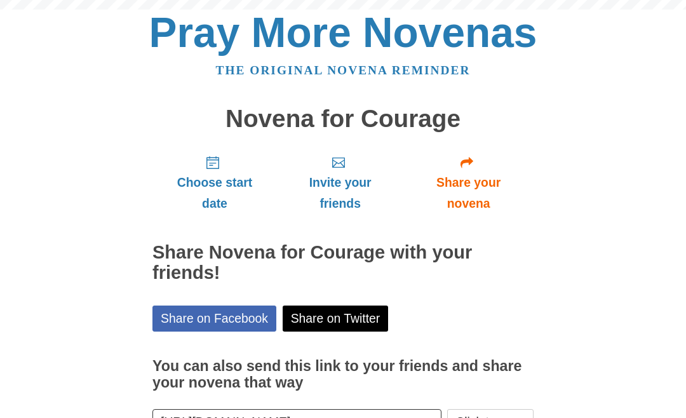  I want to click on a: Pray More Novenas, so click(343, 32).